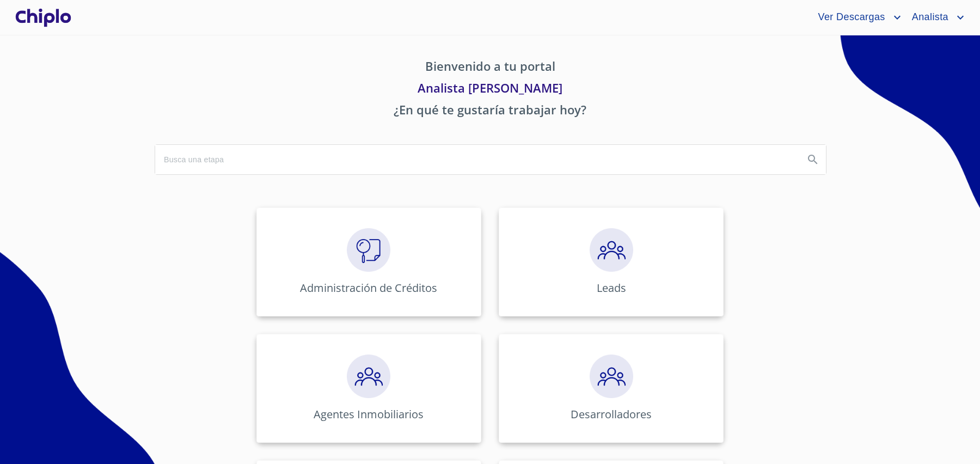  I want to click on p: Desarrolladores, so click(611, 414).